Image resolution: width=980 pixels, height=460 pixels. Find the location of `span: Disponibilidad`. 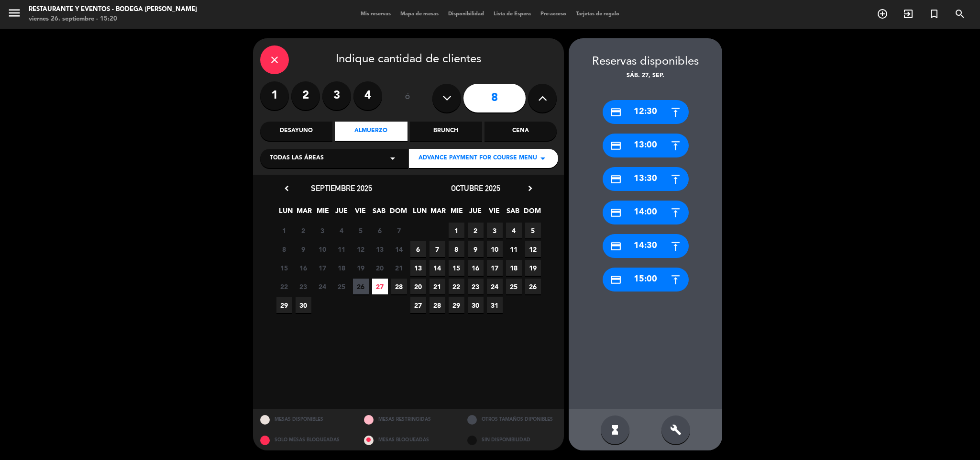

span: Disponibilidad is located at coordinates (466, 14).